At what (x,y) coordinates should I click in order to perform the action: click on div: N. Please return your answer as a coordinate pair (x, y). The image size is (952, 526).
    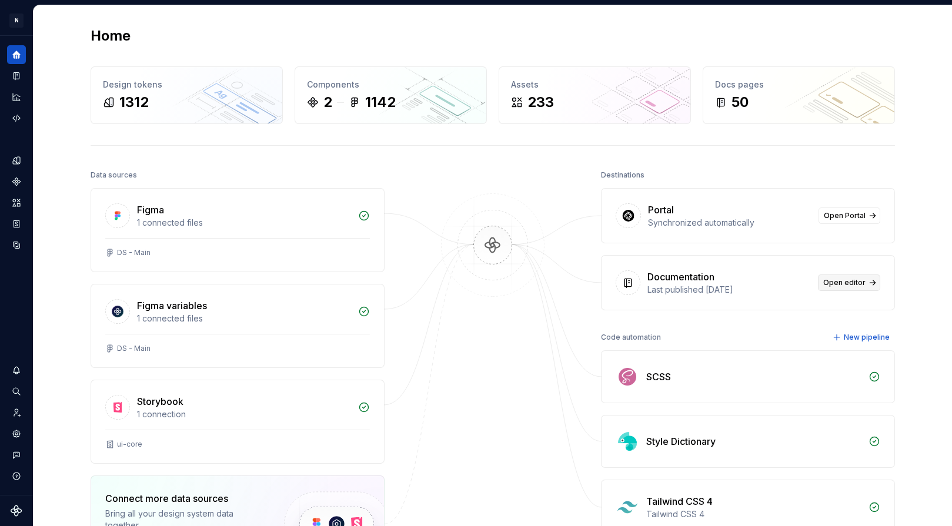
    Looking at the image, I should click on (16, 21).